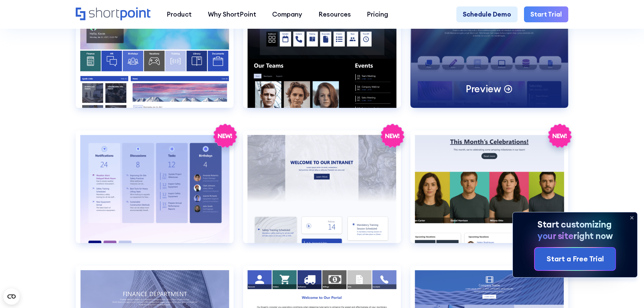 This screenshot has height=308, width=644. Describe the element at coordinates (287, 14) in the screenshot. I see `div: Company` at that location.